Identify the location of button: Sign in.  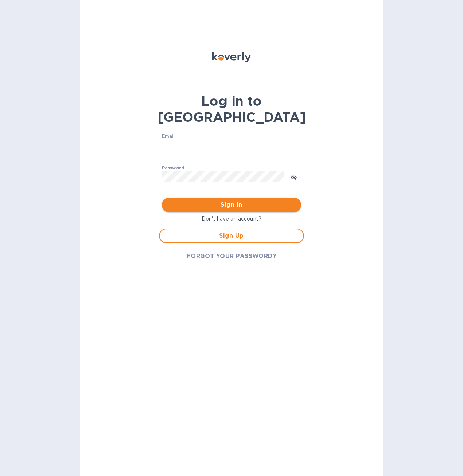
(232, 205).